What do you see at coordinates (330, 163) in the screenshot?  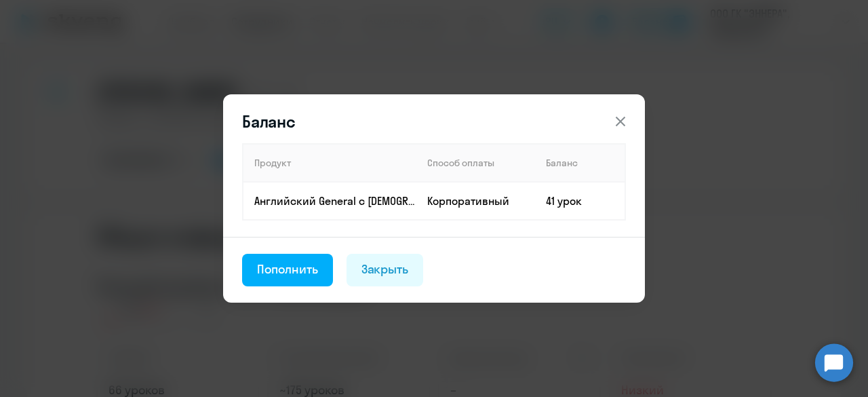 I see `th: Продукт` at bounding box center [330, 163].